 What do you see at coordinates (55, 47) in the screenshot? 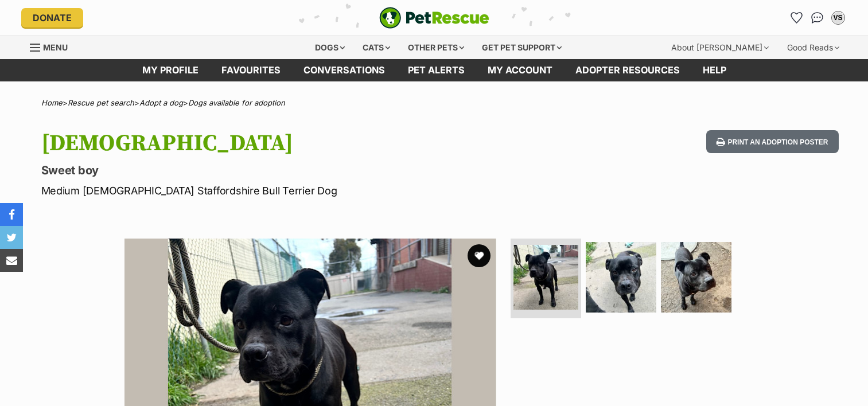
I see `span: Menu` at bounding box center [55, 47].